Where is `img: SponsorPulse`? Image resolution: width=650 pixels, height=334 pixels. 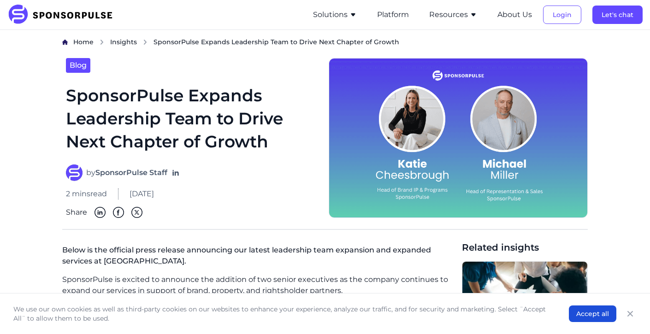
img: SponsorPulse is located at coordinates (63, 15).